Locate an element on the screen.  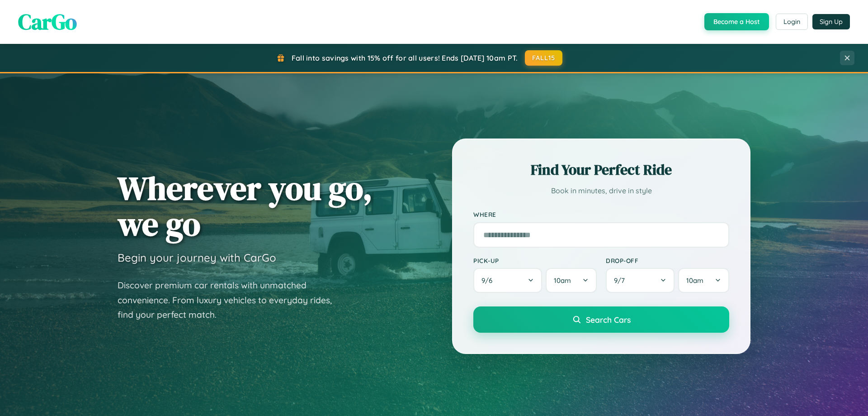
h1: Wherever you go, we go is located at coordinates (245, 206).